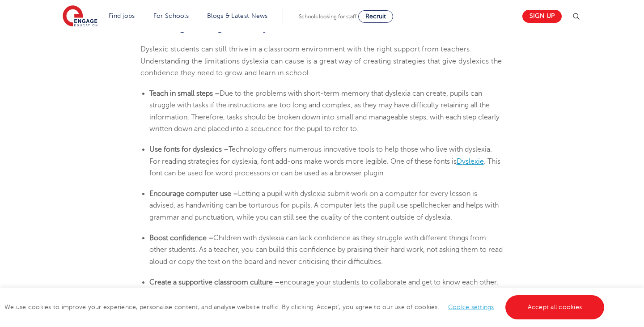  I want to click on a: Sign up, so click(542, 16).